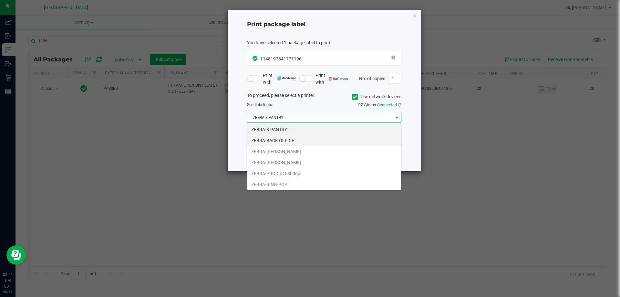  What do you see at coordinates (324, 130) in the screenshot?
I see `div: Select a label template.` at bounding box center [324, 130].